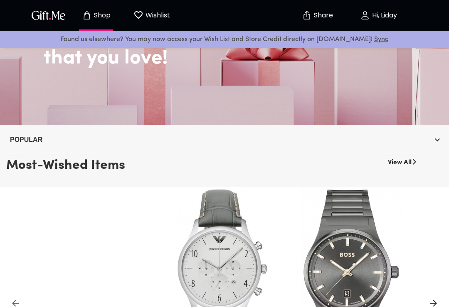  I want to click on button: Wishlist page, so click(152, 15).